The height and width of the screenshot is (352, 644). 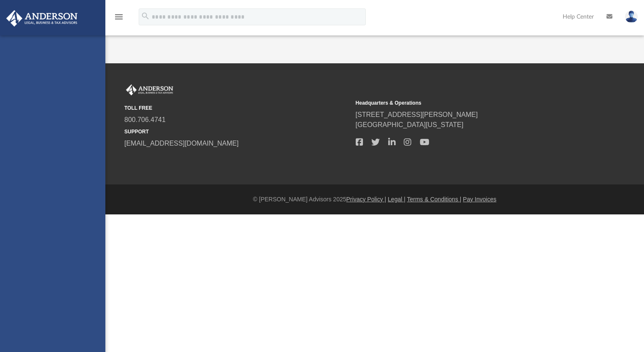 I want to click on img: User Pic, so click(x=631, y=17).